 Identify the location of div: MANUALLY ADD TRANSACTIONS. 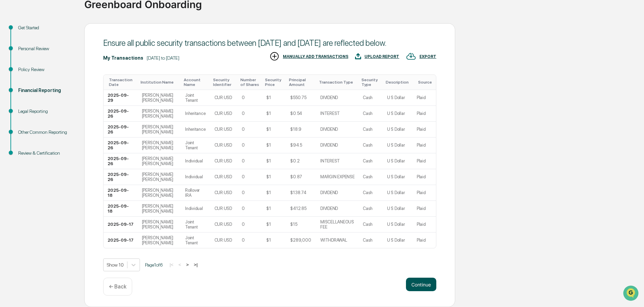
(315, 57).